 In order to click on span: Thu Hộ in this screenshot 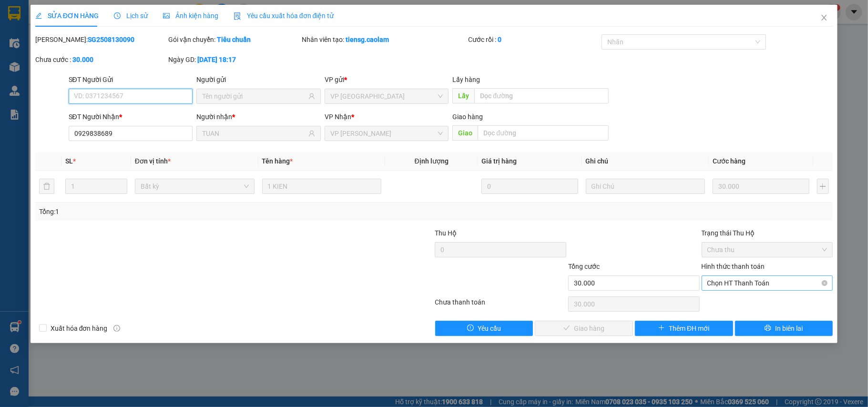, I will do `click(446, 233)`.